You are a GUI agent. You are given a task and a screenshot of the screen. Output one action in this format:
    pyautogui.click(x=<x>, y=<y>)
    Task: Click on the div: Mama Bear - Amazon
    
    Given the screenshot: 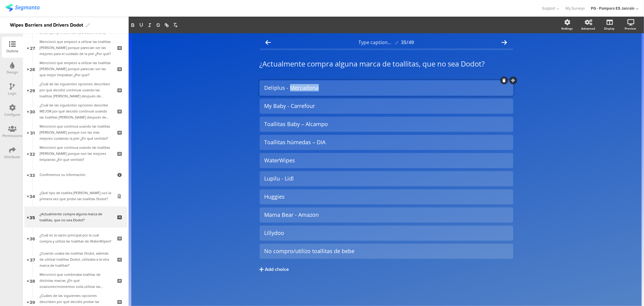 What is the action you would take?
    pyautogui.click(x=386, y=215)
    